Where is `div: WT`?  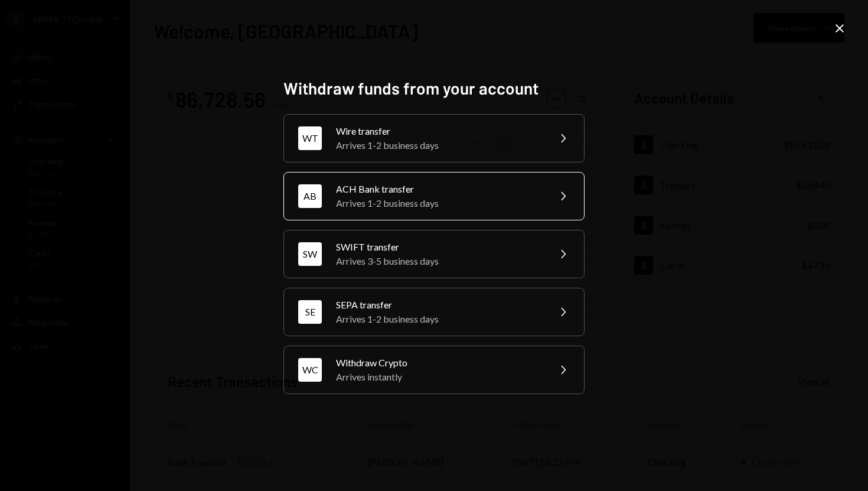
div: WT is located at coordinates (310, 138).